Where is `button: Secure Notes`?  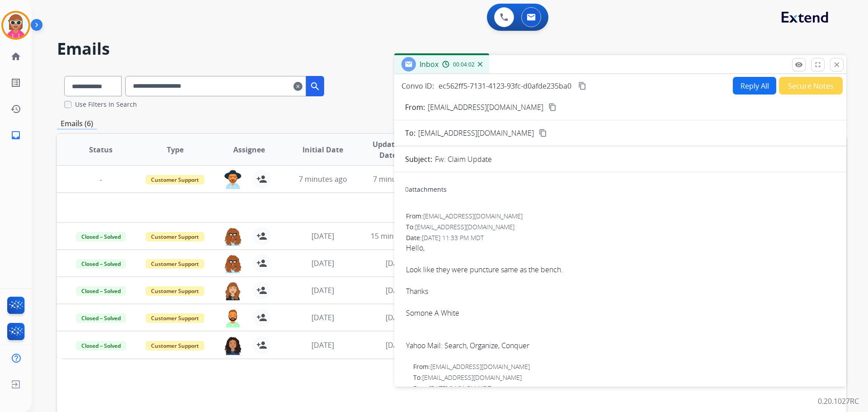
button: Secure Notes is located at coordinates (811, 85).